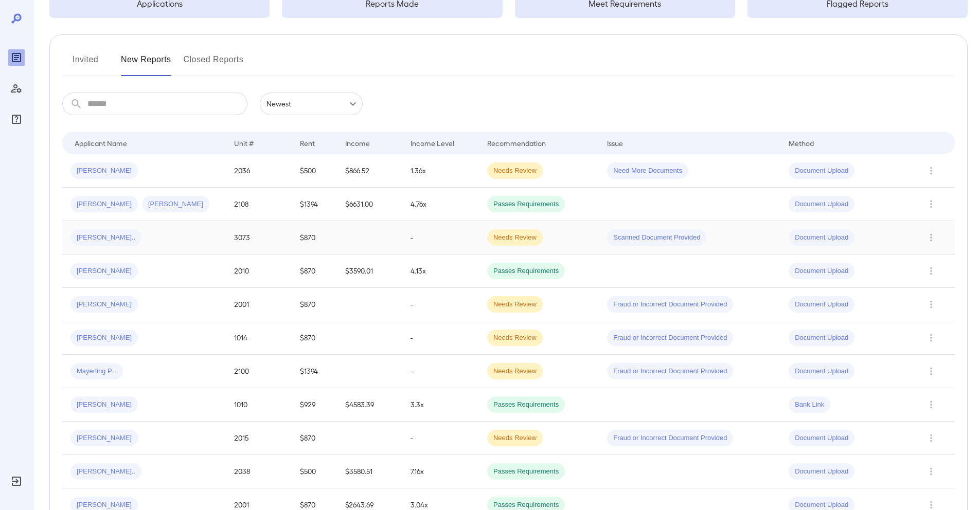 This screenshot has height=510, width=980. What do you see at coordinates (370, 171) in the screenshot?
I see `td: $866.52` at bounding box center [370, 171].